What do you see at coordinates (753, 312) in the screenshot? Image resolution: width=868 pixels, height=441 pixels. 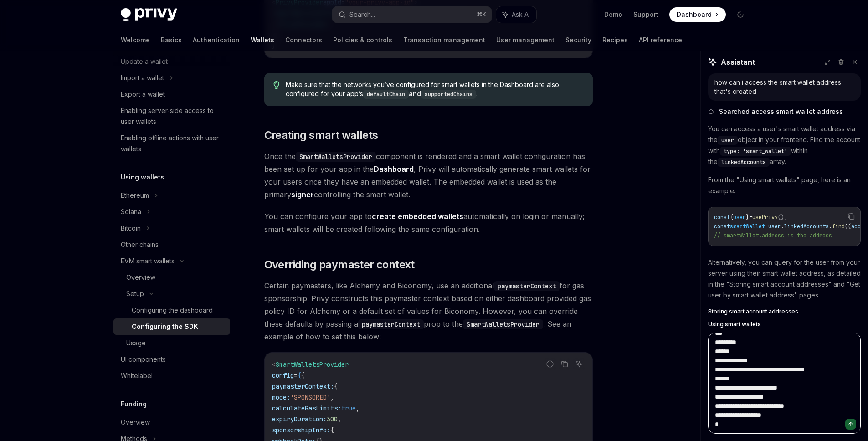 I see `span: Storing smart account addresses` at bounding box center [753, 312].